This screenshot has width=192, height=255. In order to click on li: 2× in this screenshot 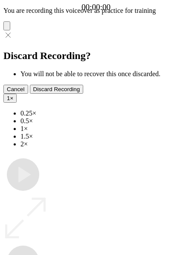, I will do `click(105, 144)`.